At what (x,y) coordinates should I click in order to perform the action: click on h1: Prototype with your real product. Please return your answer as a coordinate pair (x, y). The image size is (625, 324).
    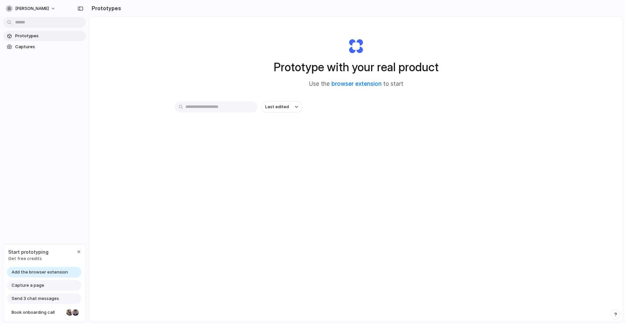
    Looking at the image, I should click on (356, 67).